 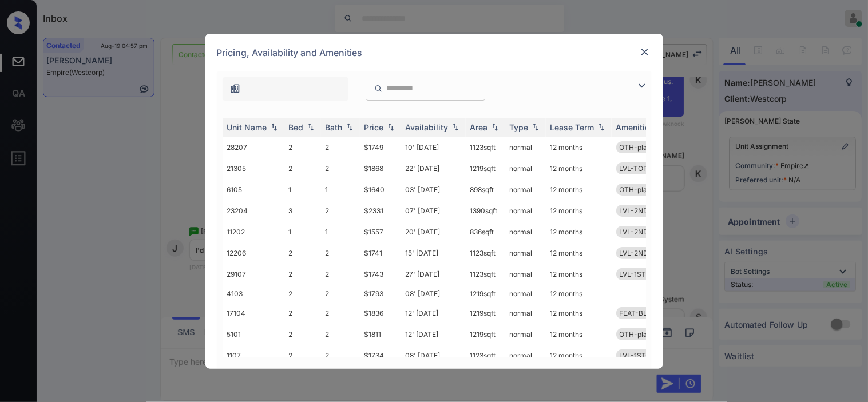 What do you see at coordinates (485, 210) in the screenshot?
I see `td: 1390 sqft` at bounding box center [485, 210].